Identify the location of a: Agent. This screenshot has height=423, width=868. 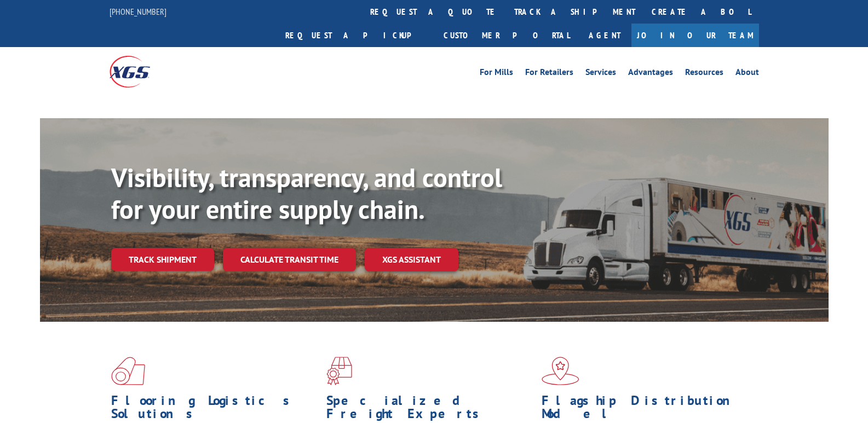
(604, 35).